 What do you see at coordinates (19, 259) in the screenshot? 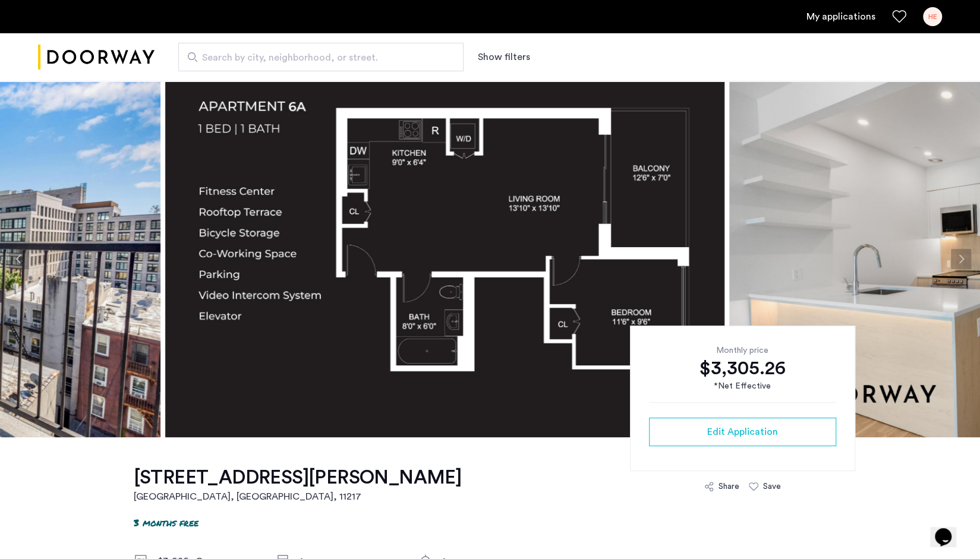
I see `button: Previous apartment` at bounding box center [19, 259].